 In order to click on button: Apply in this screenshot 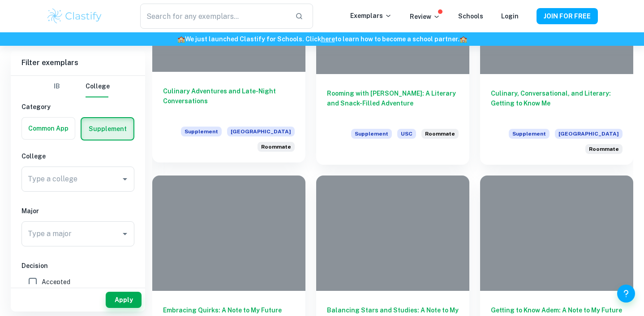, I will do `click(124, 300)`.